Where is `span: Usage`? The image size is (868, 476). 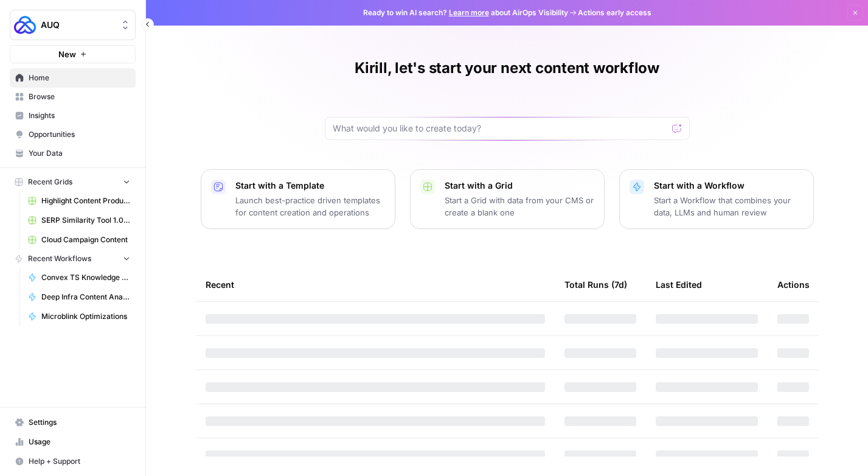 span: Usage is located at coordinates (79, 442).